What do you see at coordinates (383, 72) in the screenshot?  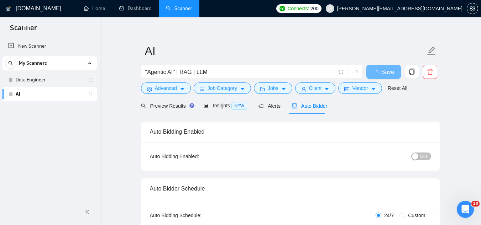 I see `button: Save` at bounding box center [383, 72].